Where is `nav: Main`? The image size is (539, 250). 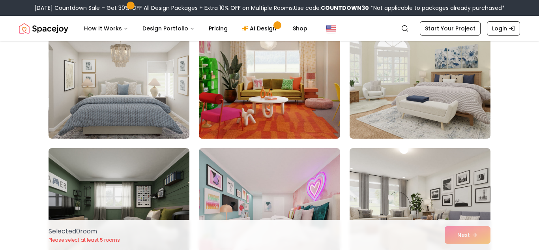 nav: Main is located at coordinates (196, 28).